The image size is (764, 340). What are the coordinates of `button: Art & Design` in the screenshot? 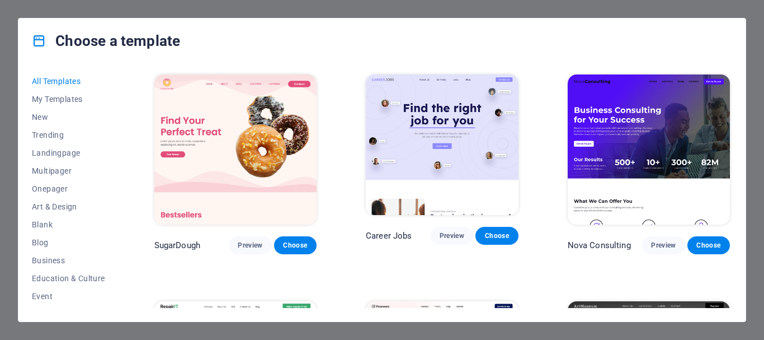 It's located at (68, 206).